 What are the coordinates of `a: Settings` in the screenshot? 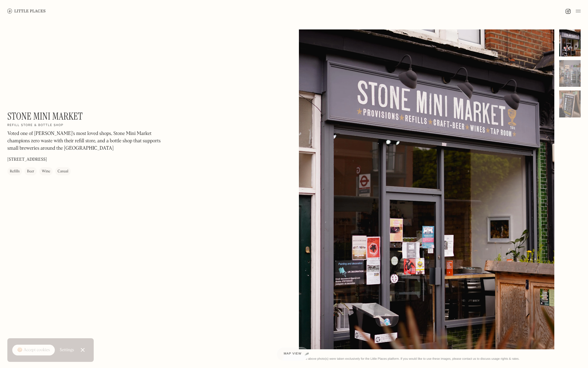 It's located at (67, 350).